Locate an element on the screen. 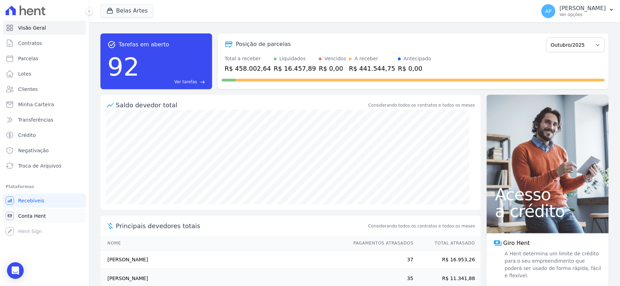 The height and width of the screenshot is (286, 620). span: Minha Carteira is located at coordinates (36, 105).